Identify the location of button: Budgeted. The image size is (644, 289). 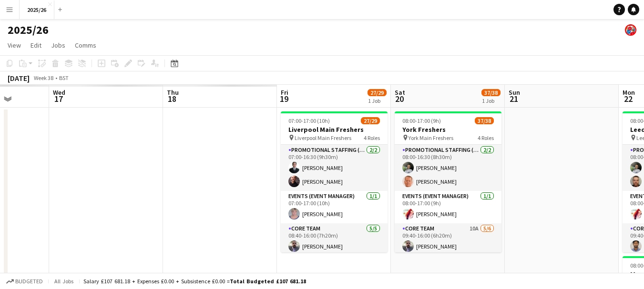
(24, 281).